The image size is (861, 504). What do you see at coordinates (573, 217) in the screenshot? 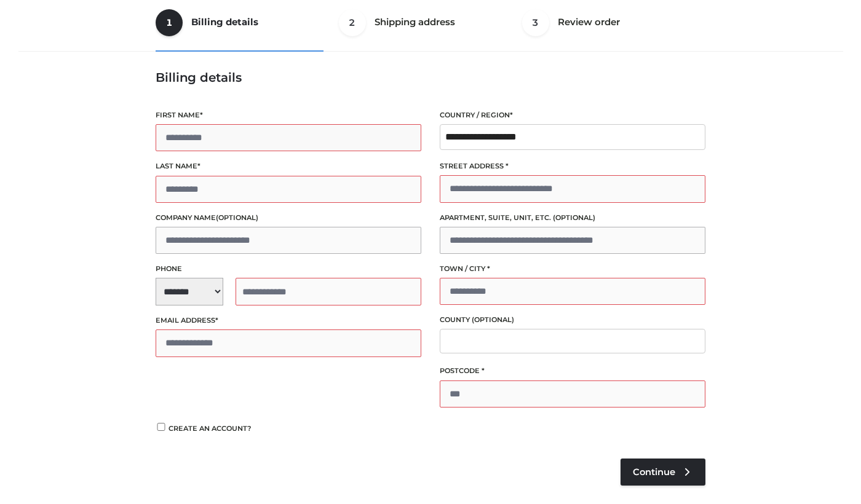
I see `label: Apartment, suite, unit, etc.` at bounding box center [573, 217].